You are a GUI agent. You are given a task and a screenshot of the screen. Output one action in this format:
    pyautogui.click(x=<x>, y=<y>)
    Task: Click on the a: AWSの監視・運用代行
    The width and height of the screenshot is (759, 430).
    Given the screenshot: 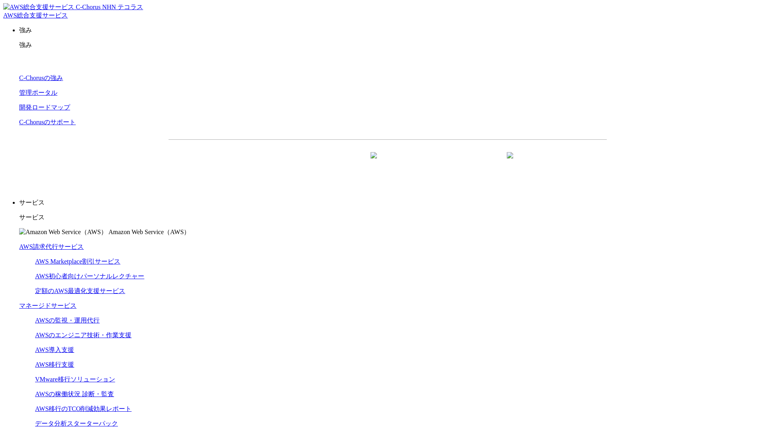 What is the action you would take?
    pyautogui.click(x=67, y=320)
    